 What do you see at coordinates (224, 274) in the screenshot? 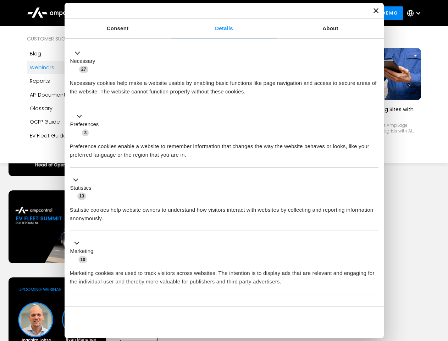
I see `div: Marketing cookies are used to track visitors across websites. The intention is to display ads tha...` at bounding box center [224, 274].